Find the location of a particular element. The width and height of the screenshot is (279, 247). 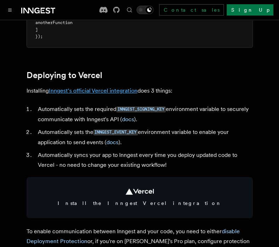

a: Deploying to Vercel is located at coordinates (64, 75).